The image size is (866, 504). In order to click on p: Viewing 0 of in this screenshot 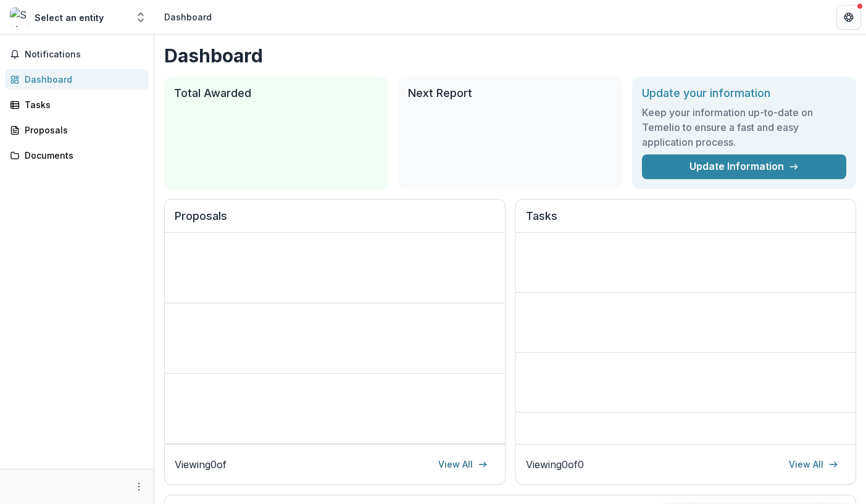, I will do `click(201, 464)`.